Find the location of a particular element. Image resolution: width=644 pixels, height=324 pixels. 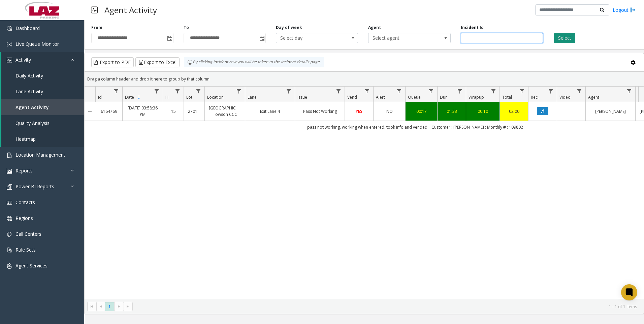

label: Agent is located at coordinates (374, 28).